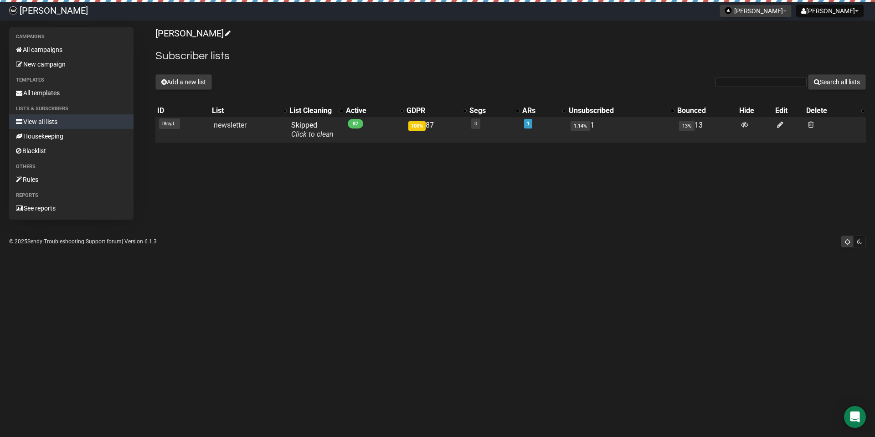  I want to click on a: View all lists, so click(71, 122).